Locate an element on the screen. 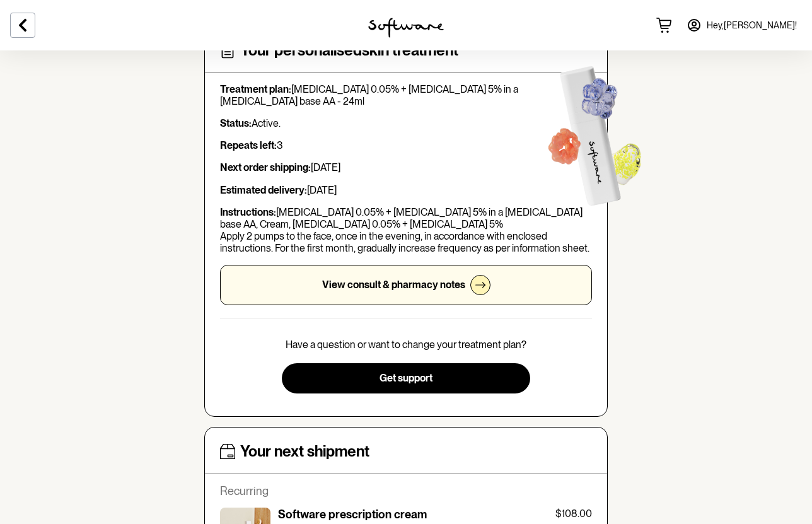 This screenshot has width=812, height=524. h4: Your personalised skin treatment is located at coordinates (349, 51).